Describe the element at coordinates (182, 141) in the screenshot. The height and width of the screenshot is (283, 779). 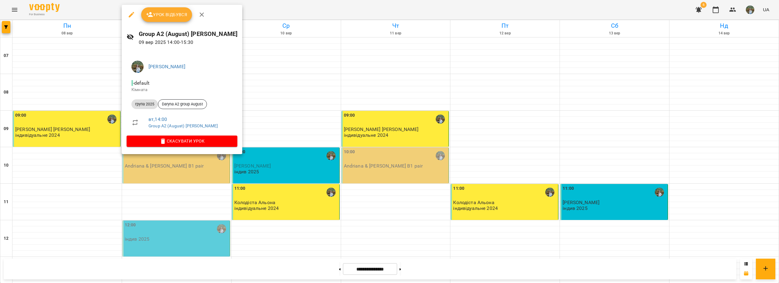
I see `span: Скасувати Урок` at that location.